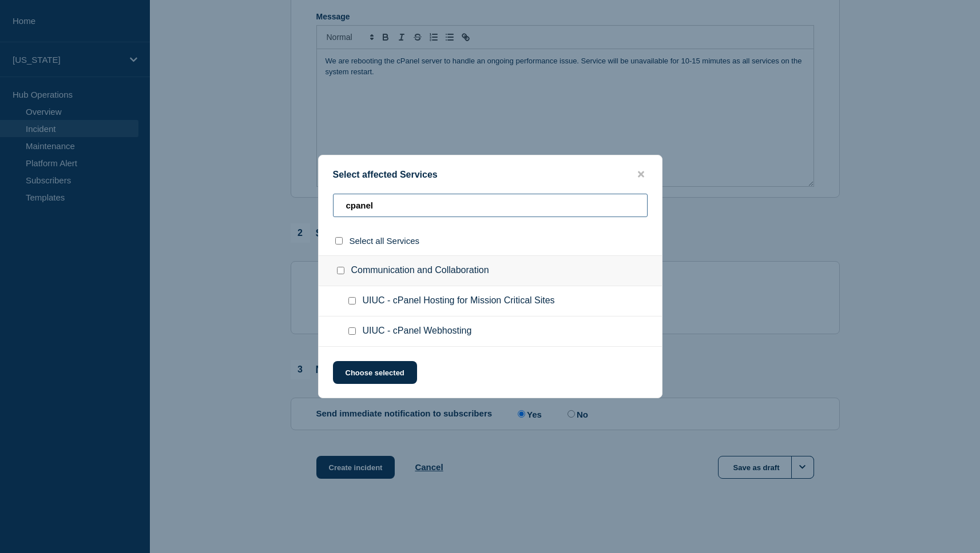 The height and width of the screenshot is (553, 980). Describe the element at coordinates (458, 301) in the screenshot. I see `span: UIUC - cPanel Hosting for Mission Critical Sites` at that location.